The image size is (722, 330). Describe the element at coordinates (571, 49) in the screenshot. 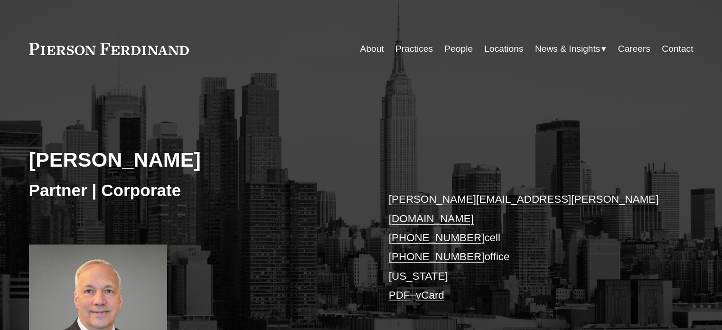

I see `a: folder dropdown` at that location.